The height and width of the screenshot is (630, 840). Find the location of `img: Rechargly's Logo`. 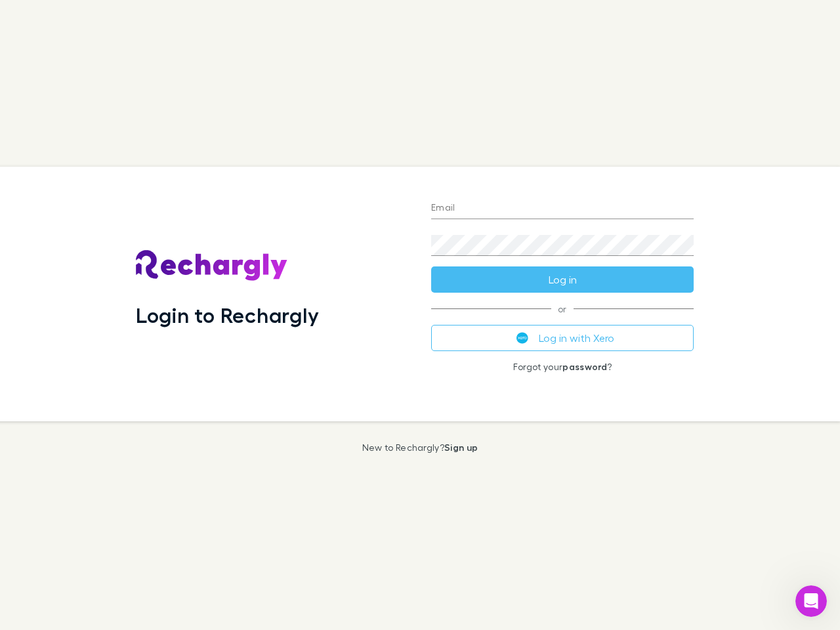

img: Rechargly's Logo is located at coordinates (212, 266).